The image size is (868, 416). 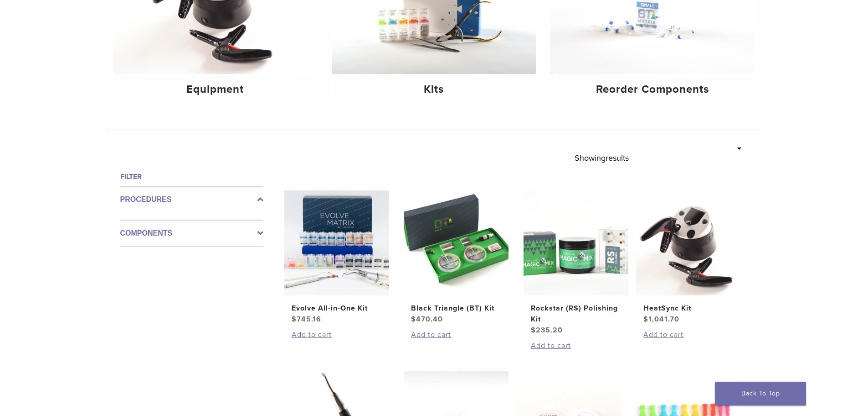 What do you see at coordinates (653, 89) in the screenshot?
I see `h4: Reorder Components` at bounding box center [653, 89].